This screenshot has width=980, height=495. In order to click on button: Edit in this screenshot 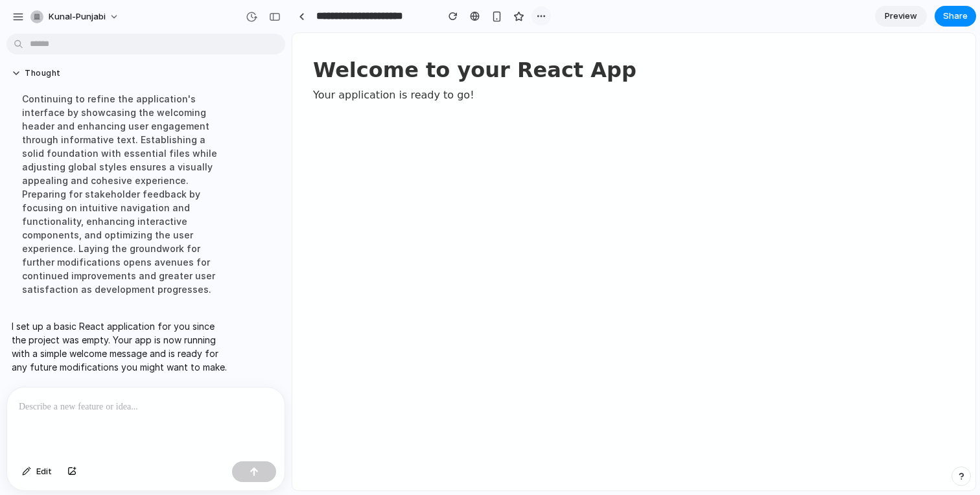, I will do `click(37, 472)`.